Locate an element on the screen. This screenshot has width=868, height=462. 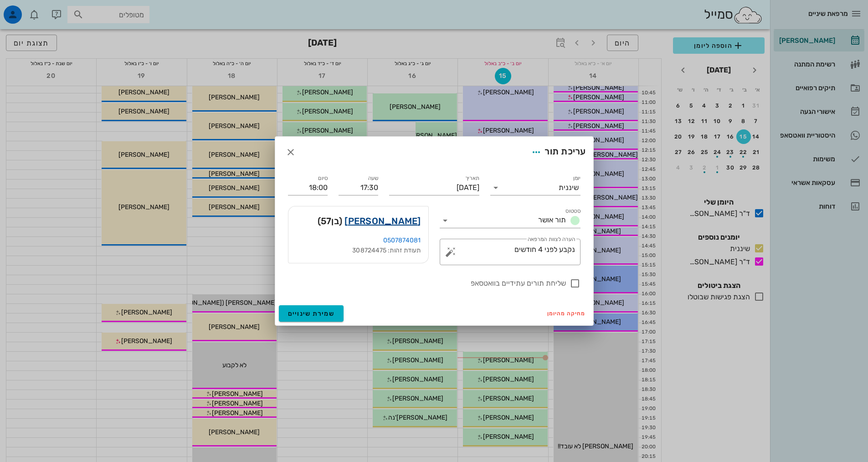
label: סיום is located at coordinates (323, 178).